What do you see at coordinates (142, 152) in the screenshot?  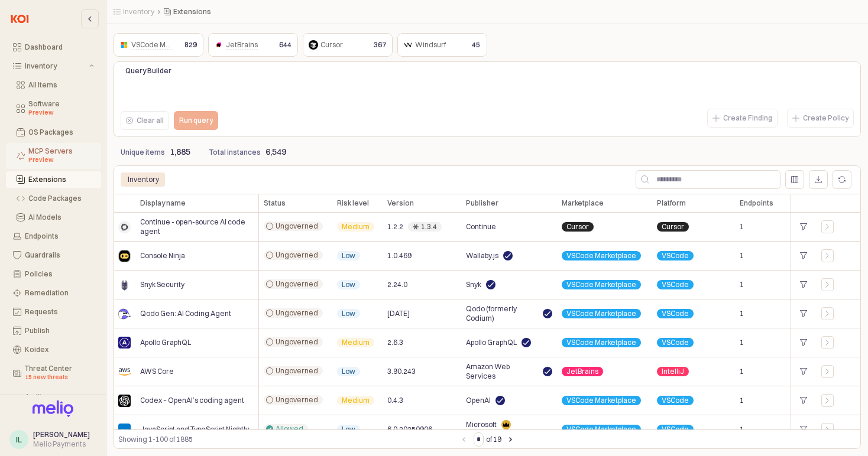 I see `p: Unique items` at bounding box center [142, 152].